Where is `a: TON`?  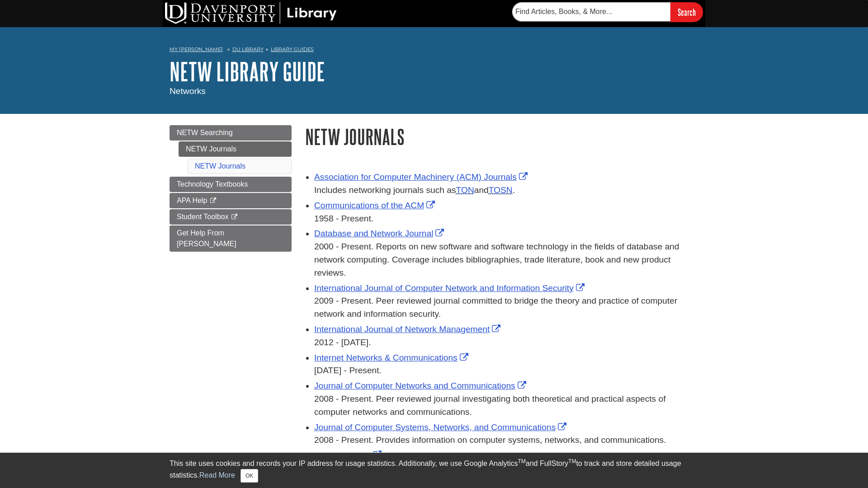
a: TON is located at coordinates (465, 190).